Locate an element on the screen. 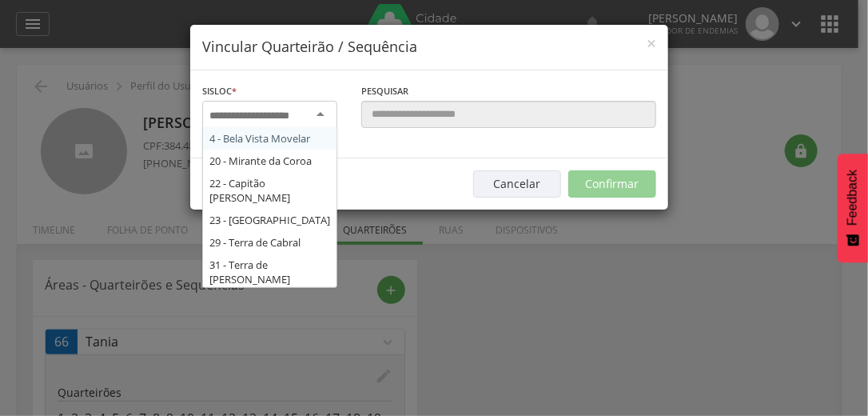 The width and height of the screenshot is (868, 416). button: Feedback - Mostrar pesquisa is located at coordinates (853, 208).